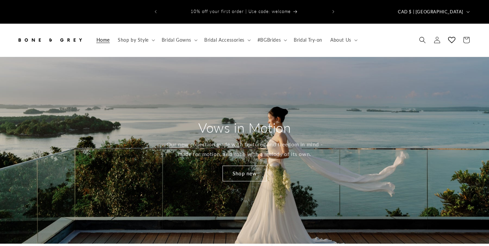  Describe the element at coordinates (308, 40) in the screenshot. I see `a: Bridal Try-on` at that location.